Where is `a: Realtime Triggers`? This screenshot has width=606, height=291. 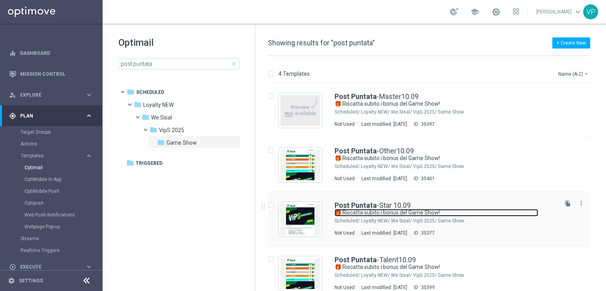 a: Realtime Triggers is located at coordinates (51, 251).